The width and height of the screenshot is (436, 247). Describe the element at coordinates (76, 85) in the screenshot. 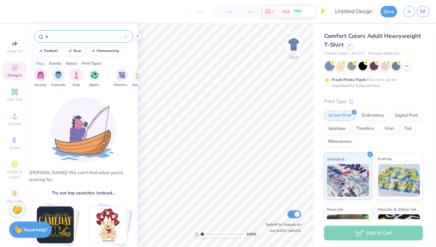

I see `span: Club` at that location.